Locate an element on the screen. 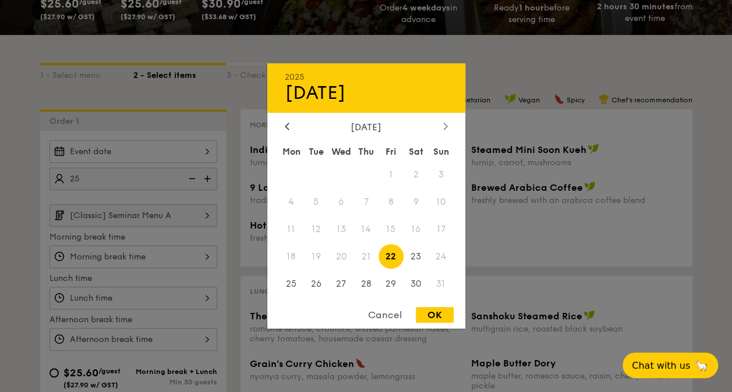  span: 8 is located at coordinates (391, 202).